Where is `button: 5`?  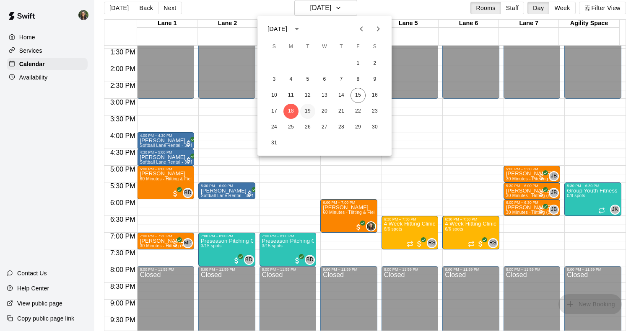 button: 5 is located at coordinates (308, 80).